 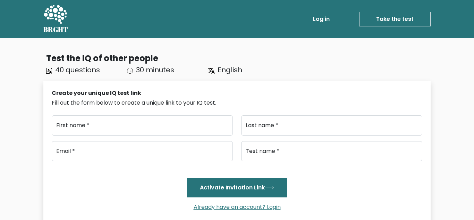 I want to click on input: Email, so click(x=142, y=151).